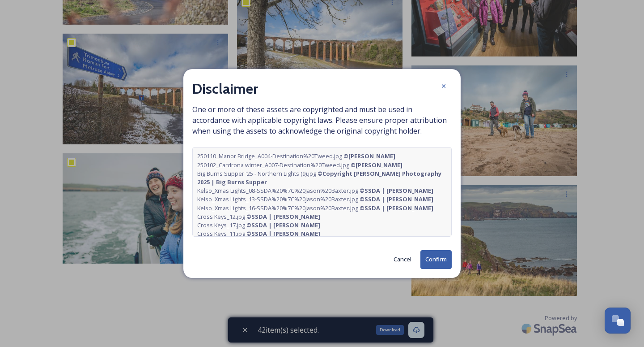 The image size is (644, 347). Describe the element at coordinates (322, 178) in the screenshot. I see `span: Big Burns Supper '25 - Northern Lights (9).jpg` at that location.